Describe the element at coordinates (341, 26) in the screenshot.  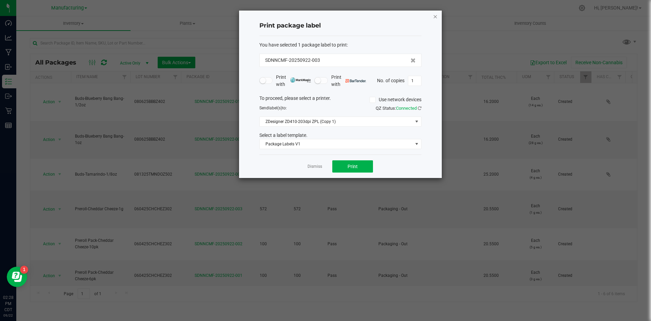
I see `h4: Print package label` at that location.